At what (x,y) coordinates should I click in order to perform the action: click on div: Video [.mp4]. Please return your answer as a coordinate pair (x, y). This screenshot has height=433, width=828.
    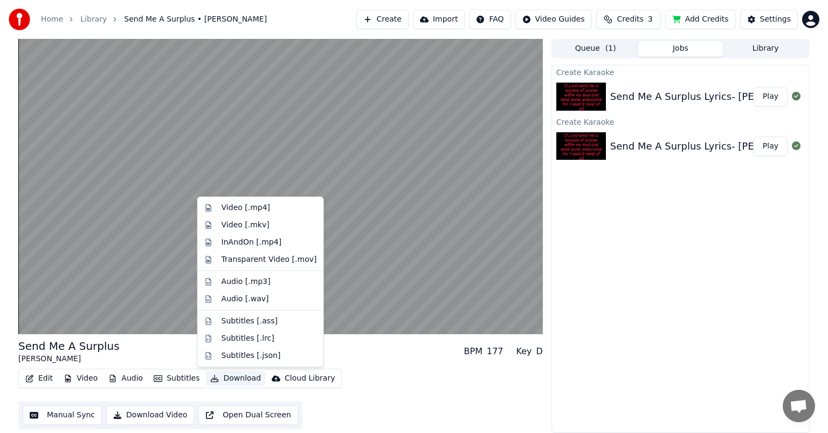
    Looking at the image, I should click on (246, 208).